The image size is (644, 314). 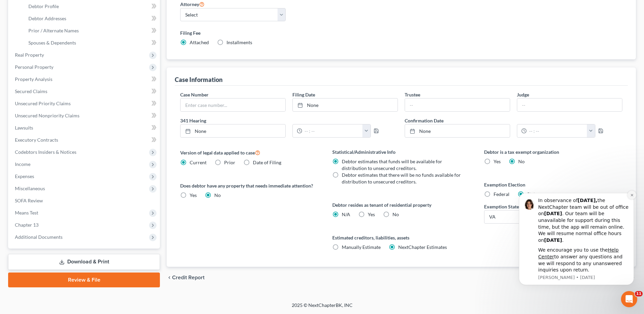 I want to click on span: Debtor Profile, so click(x=43, y=6).